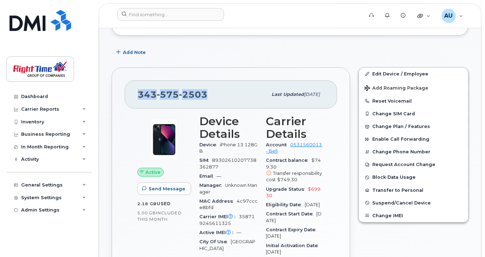 Image resolution: width=485 pixels, height=257 pixels. I want to click on span: City Of Use, so click(215, 241).